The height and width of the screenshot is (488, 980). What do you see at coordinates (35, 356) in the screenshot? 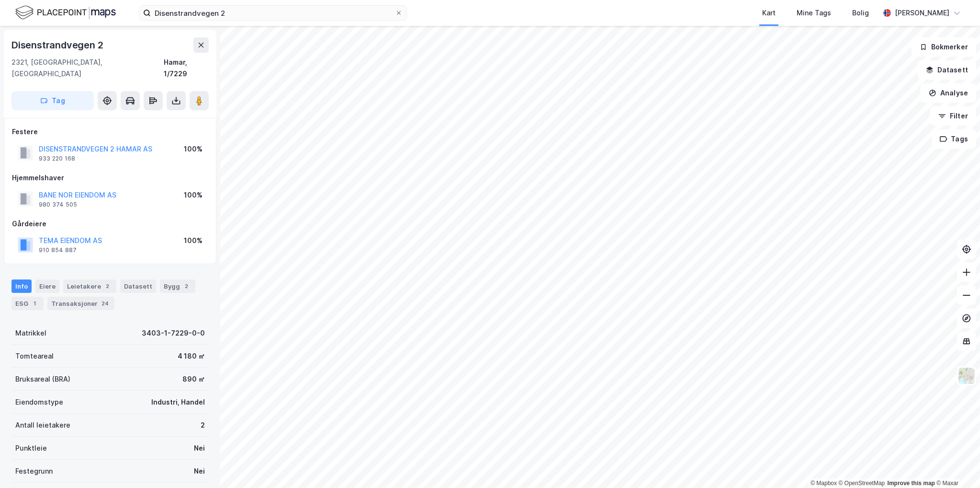
I see `div: Tomteareal` at bounding box center [35, 356].